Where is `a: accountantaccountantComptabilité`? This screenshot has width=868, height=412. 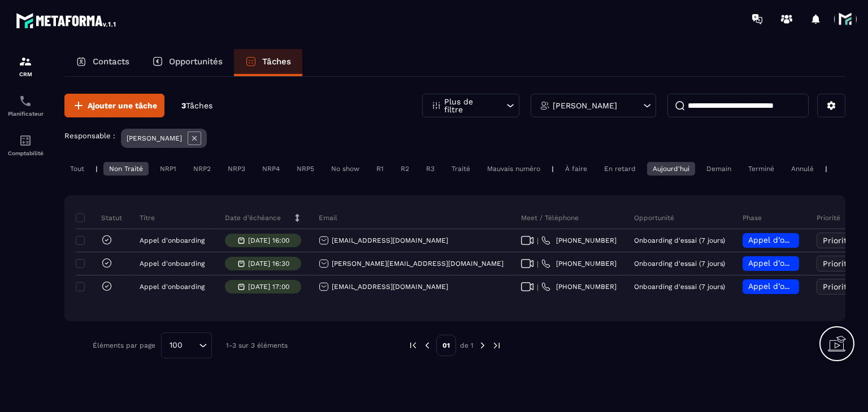 a: accountantaccountantComptabilité is located at coordinates (25, 145).